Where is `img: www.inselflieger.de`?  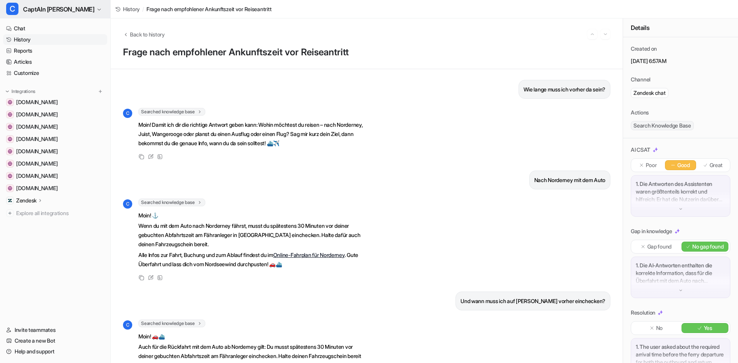 img: www.inselflieger.de is located at coordinates (10, 151).